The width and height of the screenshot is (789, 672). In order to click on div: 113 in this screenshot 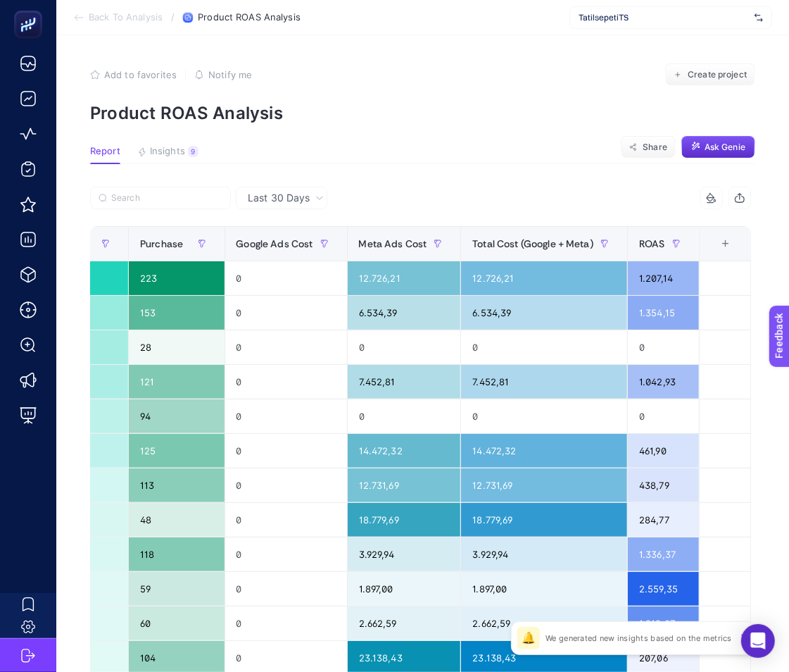, I will do `click(176, 485)`.